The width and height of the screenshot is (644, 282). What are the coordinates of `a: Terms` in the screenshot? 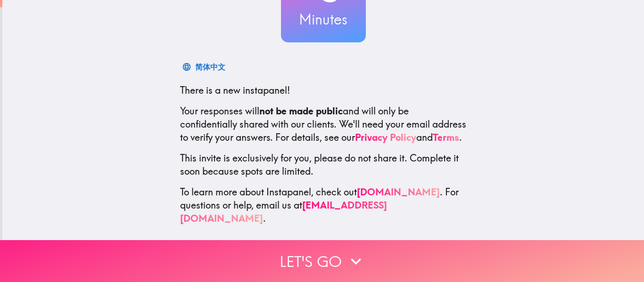 It's located at (446, 137).